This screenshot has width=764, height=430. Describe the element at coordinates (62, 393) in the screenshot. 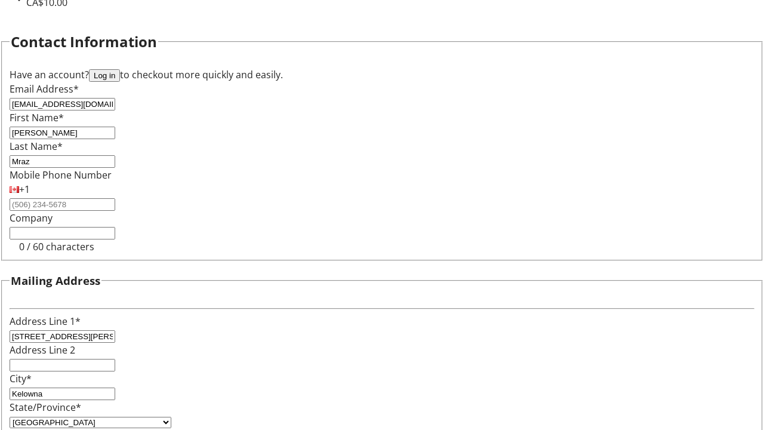

I see `input: City` at that location.